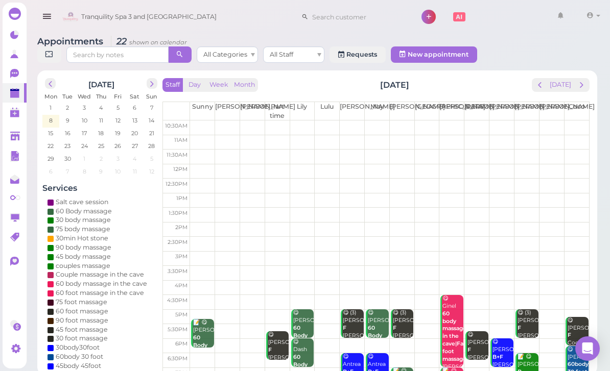 This screenshot has width=610, height=371. What do you see at coordinates (437, 54) in the screenshot?
I see `span: New appointment` at bounding box center [437, 54].